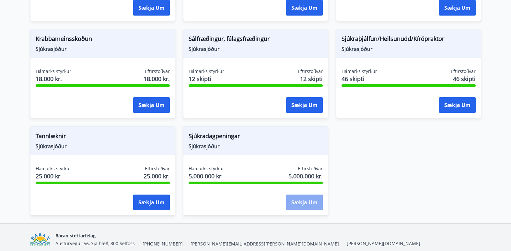  What do you see at coordinates (256, 137) in the screenshot?
I see `span: Sjúkradagpeningar` at bounding box center [256, 137].